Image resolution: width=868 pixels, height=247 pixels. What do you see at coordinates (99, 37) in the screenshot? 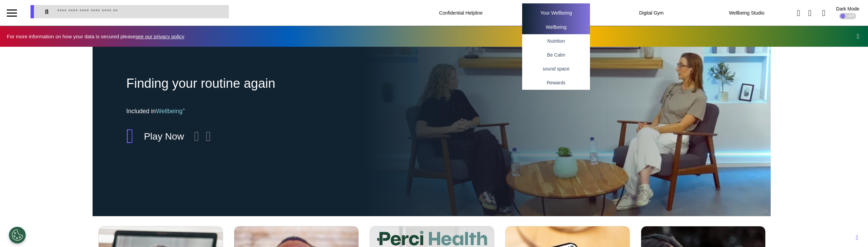
I see `div: For more information on how your data is secured please` at bounding box center [99, 37].